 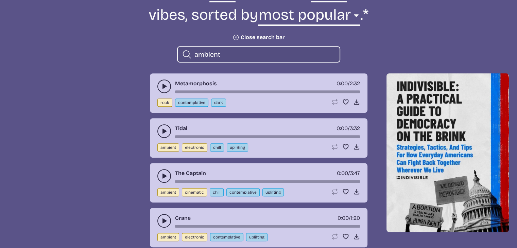 What do you see at coordinates (355, 83) in the screenshot?
I see `span: 2:32` at bounding box center [355, 83].